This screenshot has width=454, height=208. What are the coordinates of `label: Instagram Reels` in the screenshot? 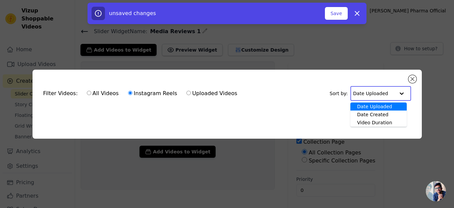 It's located at (153, 94).